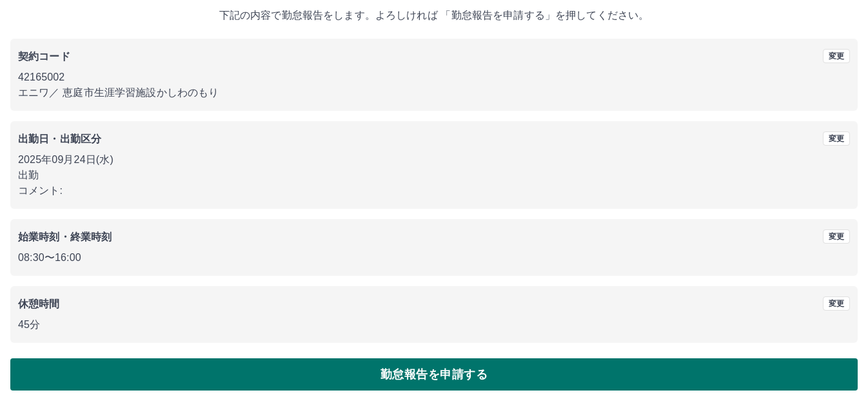 This screenshot has height=406, width=868. Describe the element at coordinates (434, 93) in the screenshot. I see `p: エニワ ／ 恵庭市生涯学習施設かしわのもり` at that location.